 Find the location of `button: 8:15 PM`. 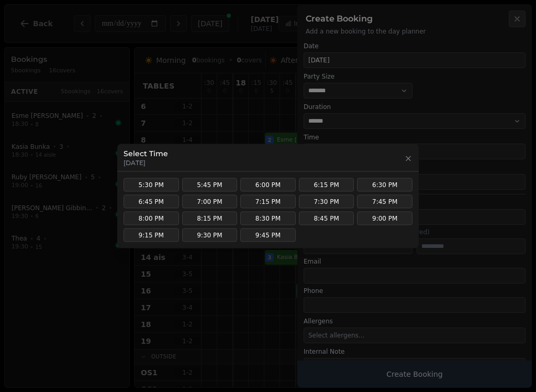

button: 8:15 PM is located at coordinates (210, 218).